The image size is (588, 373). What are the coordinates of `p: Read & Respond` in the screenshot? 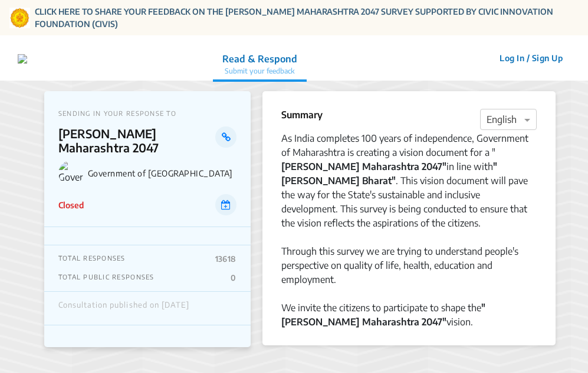 It's located at (260, 59).